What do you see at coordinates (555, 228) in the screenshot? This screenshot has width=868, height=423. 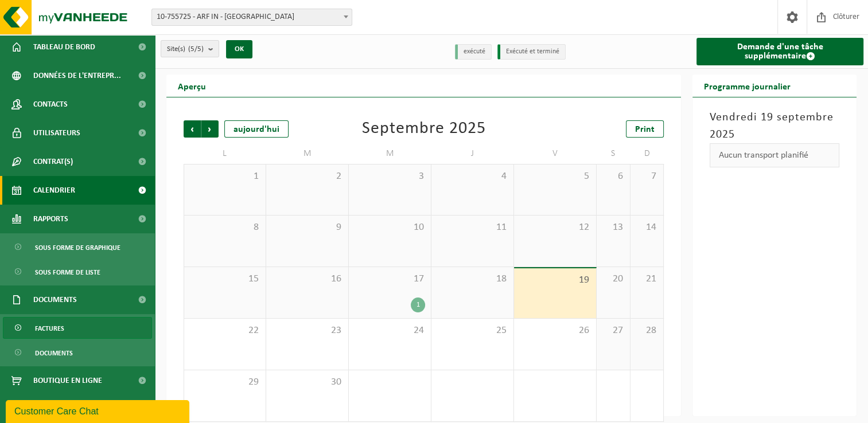 I see `span: 12` at bounding box center [555, 228].